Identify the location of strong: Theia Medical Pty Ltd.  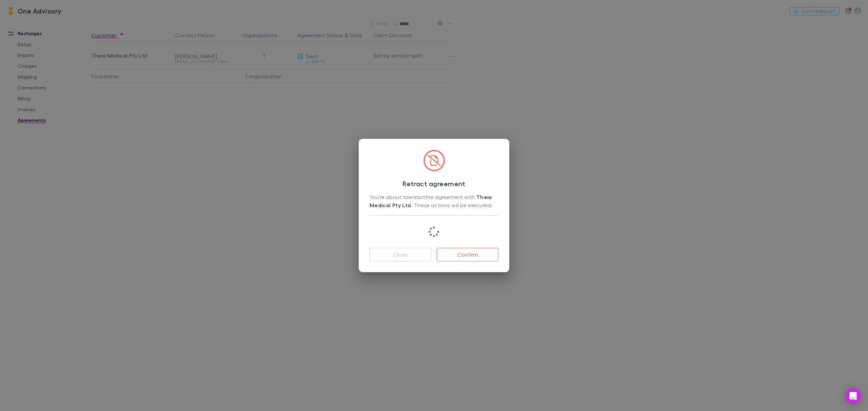
(431, 201).